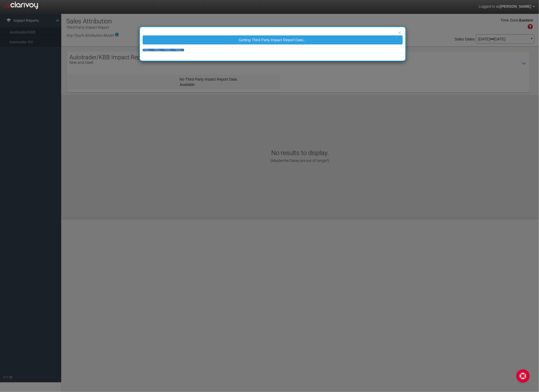 This screenshot has width=539, height=392. I want to click on span: Getting Third Party Impact Report Data..., so click(272, 40).